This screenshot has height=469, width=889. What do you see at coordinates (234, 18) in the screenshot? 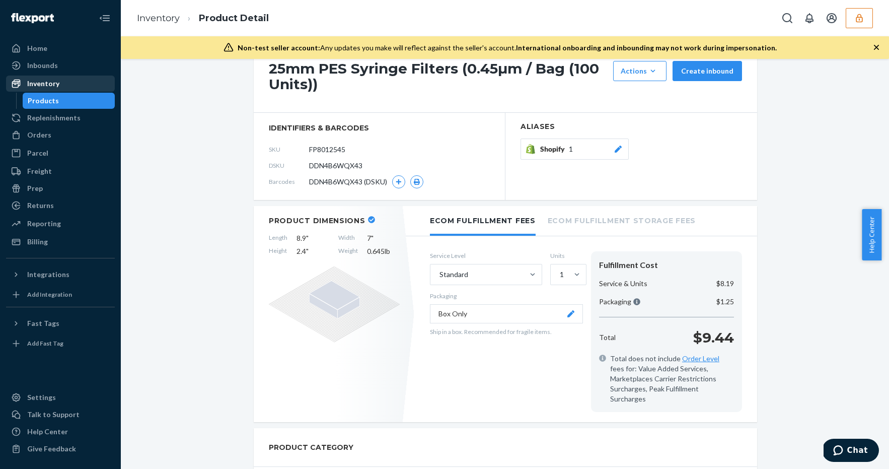
I see `a: Product Detail` at bounding box center [234, 18].